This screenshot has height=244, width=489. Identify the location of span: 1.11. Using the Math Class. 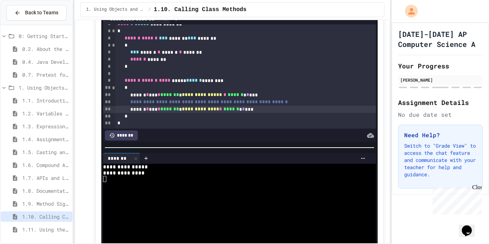
(46, 229).